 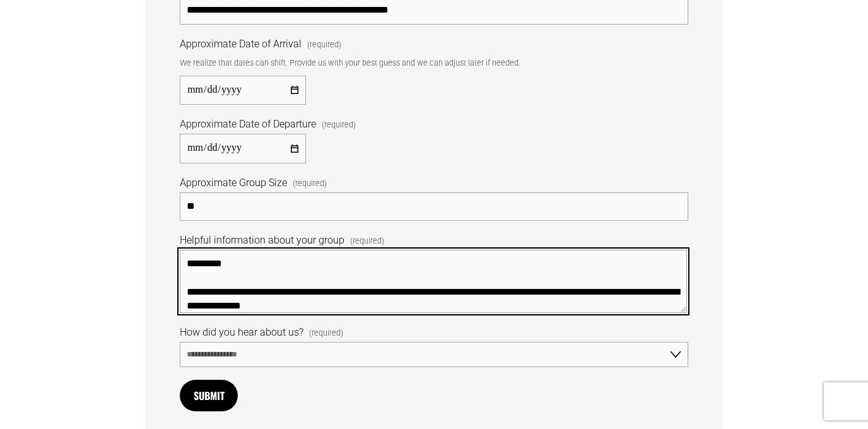 I want to click on span: How did you hear about us?, so click(x=241, y=333).